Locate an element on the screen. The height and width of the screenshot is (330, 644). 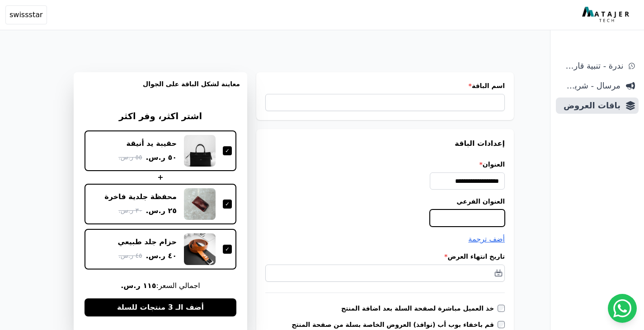
button: أضف ترجمة is located at coordinates (486, 239).